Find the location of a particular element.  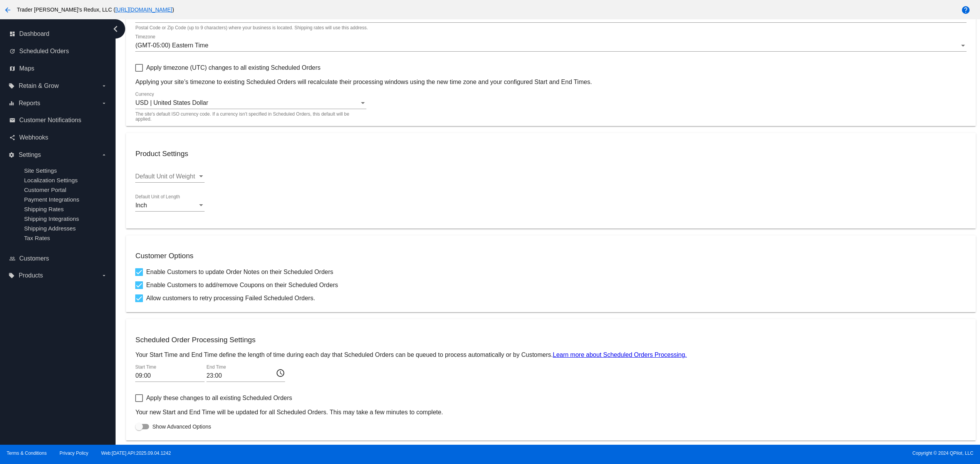

mat-icon: arrow_back is located at coordinates (8, 10).